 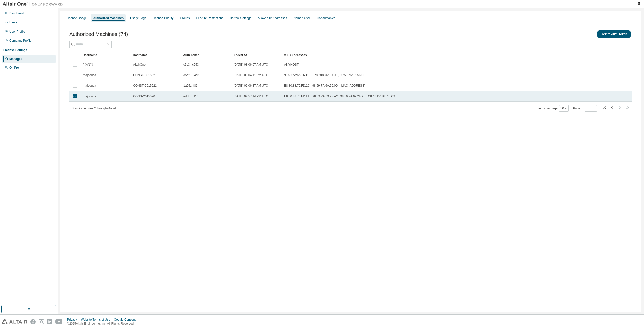 What do you see at coordinates (13, 23) in the screenshot?
I see `div: Users` at bounding box center [13, 23].